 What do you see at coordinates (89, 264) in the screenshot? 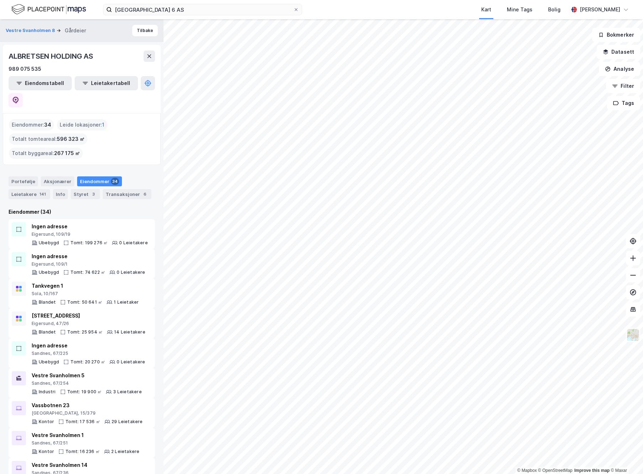
I see `div: Eigersund, 109/1` at bounding box center [89, 264].